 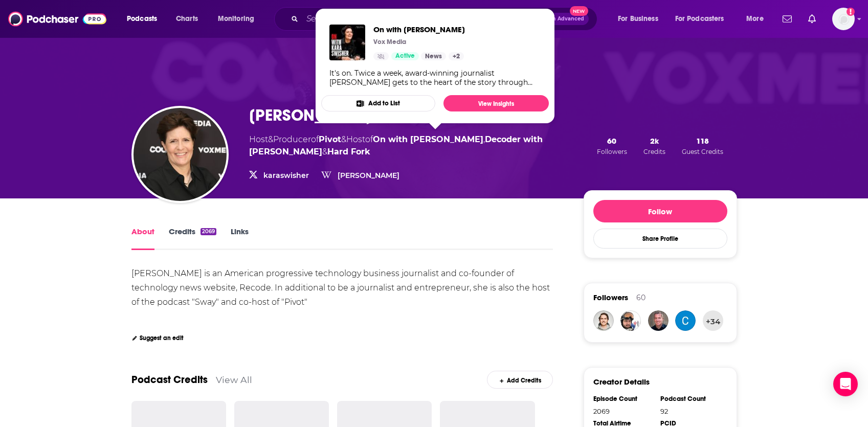 I want to click on a: chris10619, so click(x=604, y=320).